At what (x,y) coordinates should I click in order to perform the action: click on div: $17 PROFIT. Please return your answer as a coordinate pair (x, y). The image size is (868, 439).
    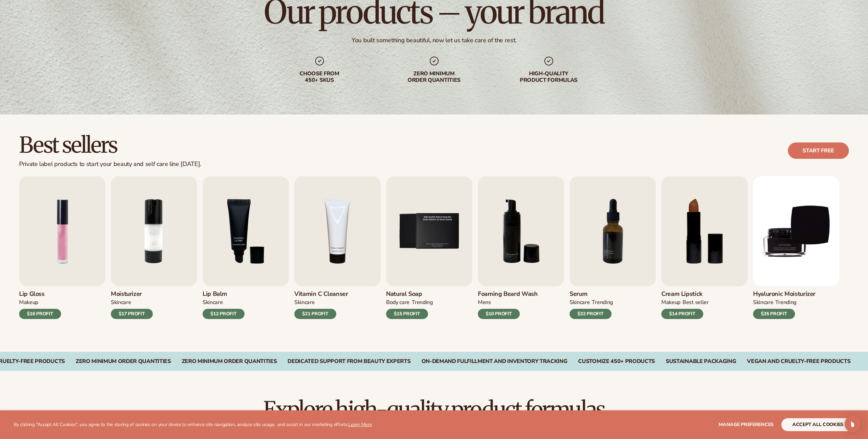
    Looking at the image, I should click on (132, 314).